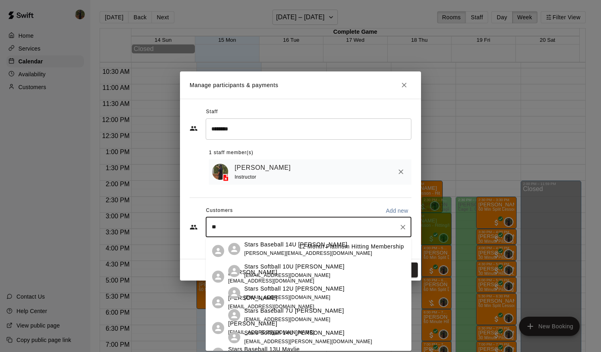  Describe the element at coordinates (220, 172) in the screenshot. I see `div: Mike Thatcher` at that location.